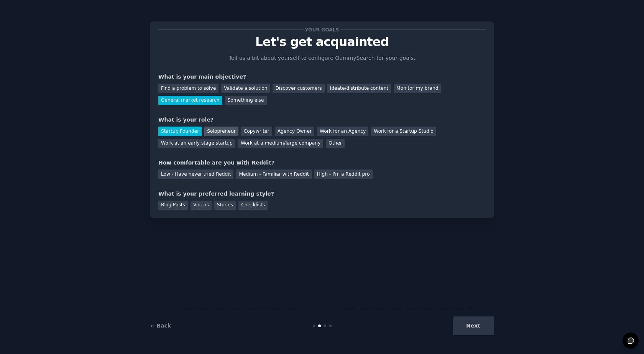 This screenshot has width=644, height=354. What do you see at coordinates (335, 143) in the screenshot?
I see `div: Other` at bounding box center [335, 143].